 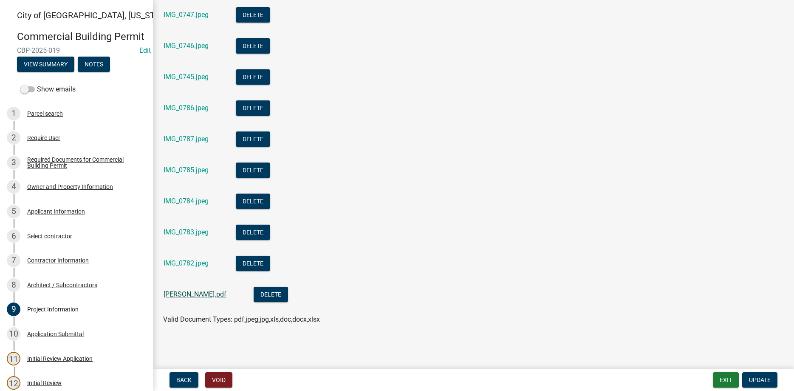 I want to click on div: Required Documents for Commercial Building Permit, so click(x=83, y=162).